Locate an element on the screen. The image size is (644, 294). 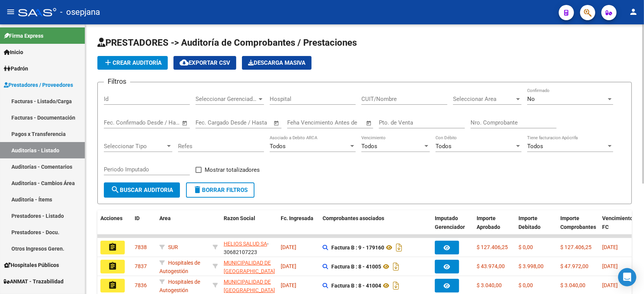
span: ID is located at coordinates (137, 218).